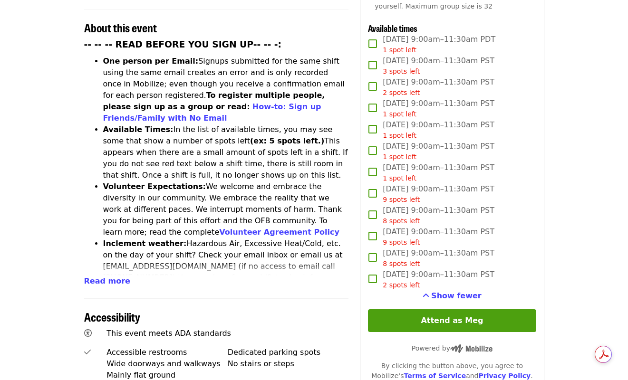 The height and width of the screenshot is (380, 628). I want to click on div: Dedicated parking spots, so click(288, 353).